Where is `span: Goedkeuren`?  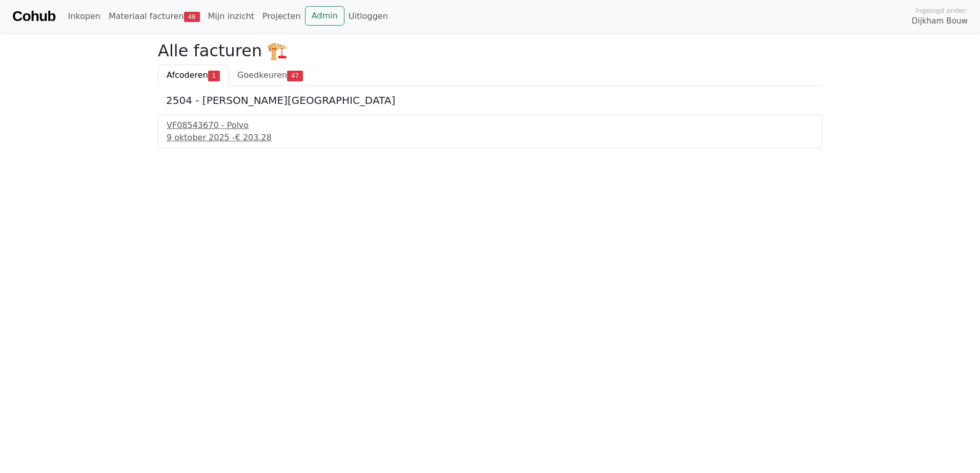 span: Goedkeuren is located at coordinates (262, 75).